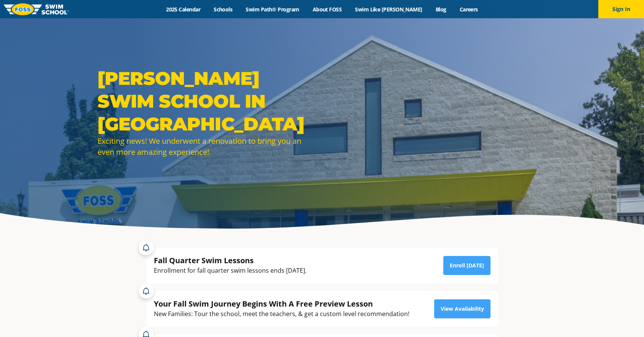 The height and width of the screenshot is (337, 644). Describe the element at coordinates (327, 9) in the screenshot. I see `a: About FOSS` at that location.